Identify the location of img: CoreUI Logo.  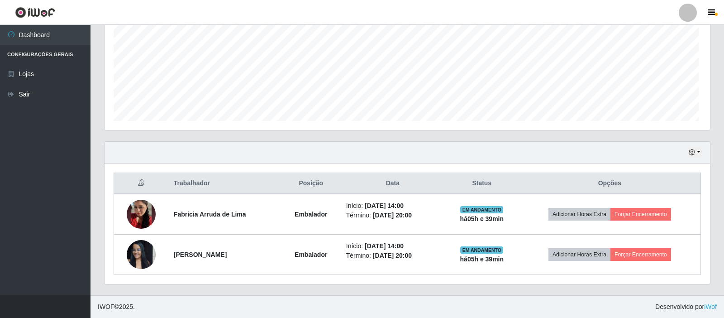
(35, 12).